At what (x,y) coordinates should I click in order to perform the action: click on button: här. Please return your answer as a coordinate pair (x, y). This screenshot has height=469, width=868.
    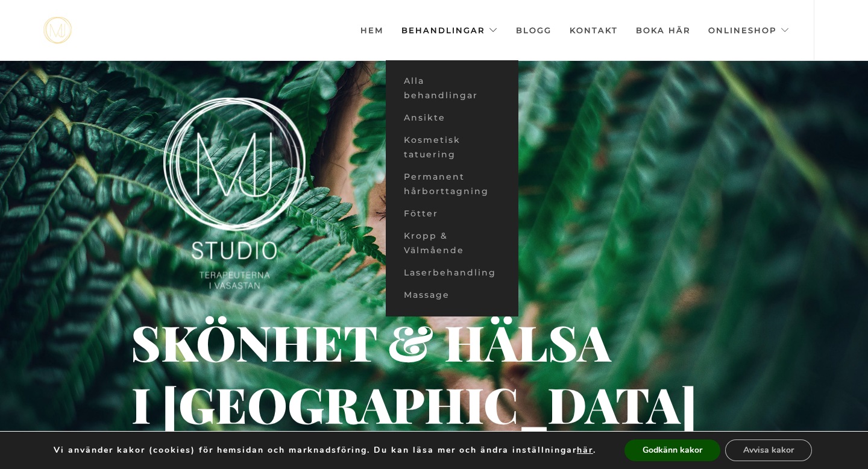
    Looking at the image, I should click on (584, 450).